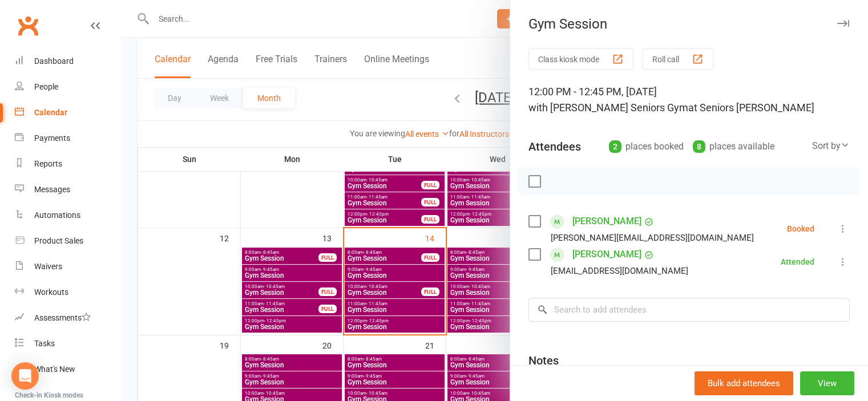  What do you see at coordinates (52, 190) in the screenshot?
I see `div: Messages` at bounding box center [52, 190].